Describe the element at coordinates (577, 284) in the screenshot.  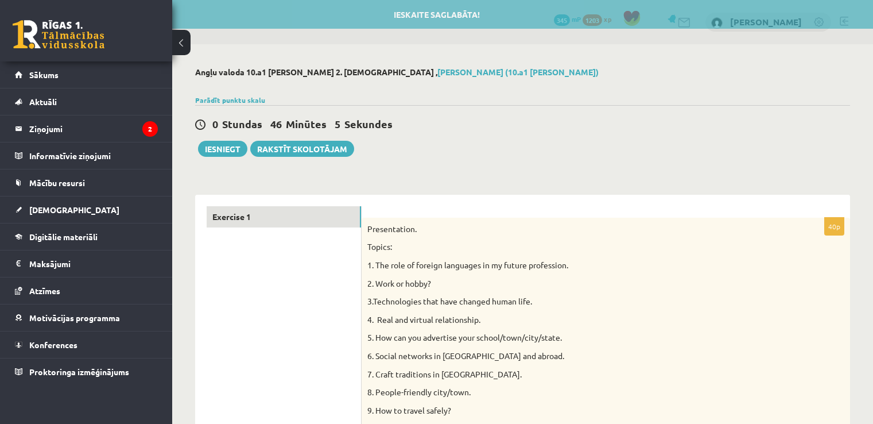
I see `p: 2. Work or hobby?` at that location.